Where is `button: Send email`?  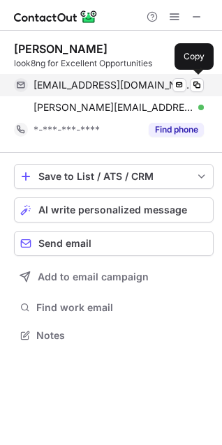
button: Send email is located at coordinates (114, 243).